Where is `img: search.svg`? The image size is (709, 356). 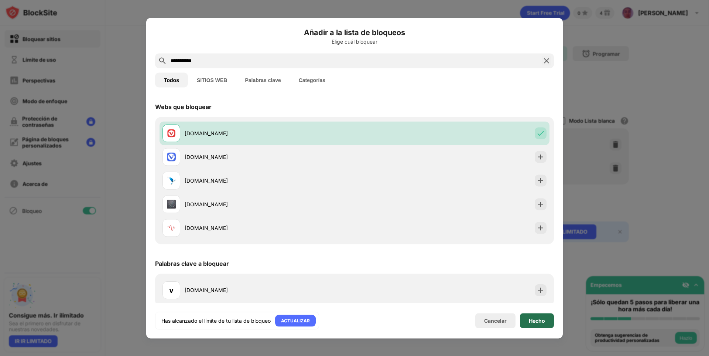 img: search.svg is located at coordinates (162, 61).